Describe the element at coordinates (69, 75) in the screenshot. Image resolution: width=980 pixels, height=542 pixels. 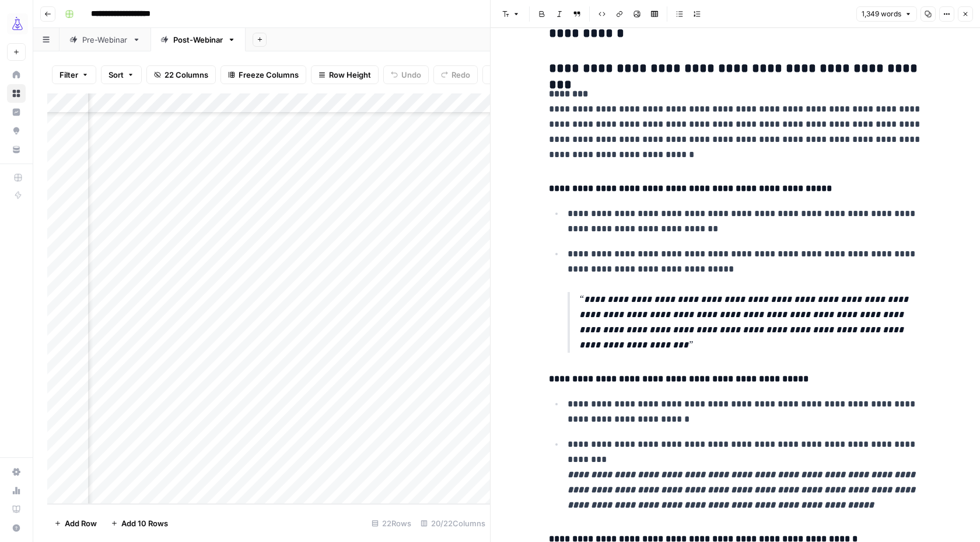
I see `span: Filter` at that location.